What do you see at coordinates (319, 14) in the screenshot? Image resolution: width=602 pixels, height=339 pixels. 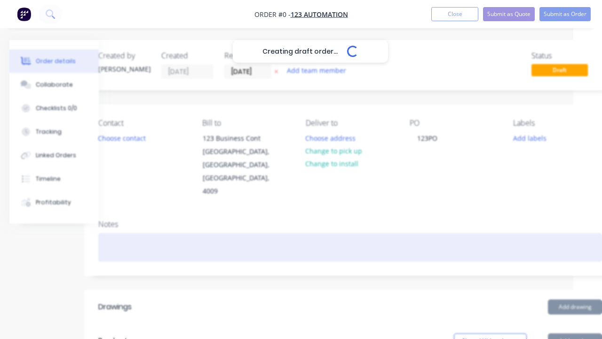 I see `a: 123 Automation` at bounding box center [319, 14].